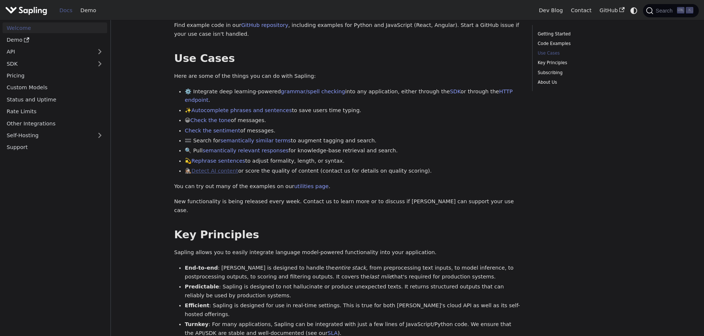 The width and height of the screenshot is (704, 336). Describe the element at coordinates (55, 123) in the screenshot. I see `a: Other Integrations` at that location.